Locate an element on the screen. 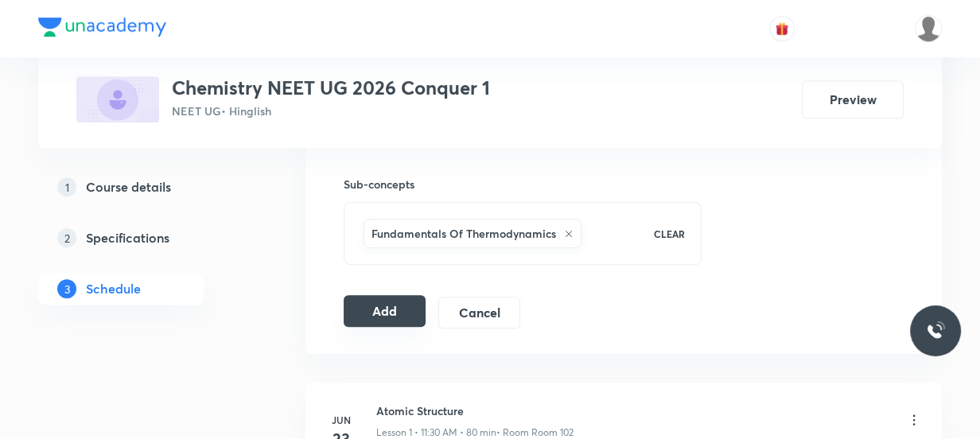  p: NEET UG • Hinglish is located at coordinates (331, 111).